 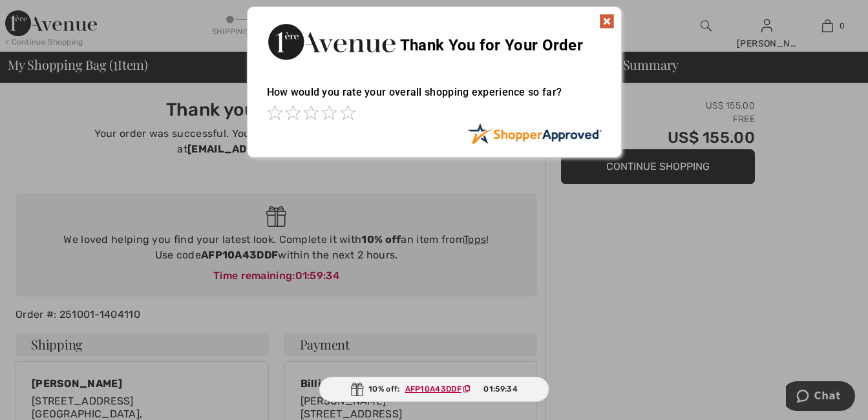 What do you see at coordinates (607, 21) in the screenshot?
I see `img: x` at bounding box center [607, 21].